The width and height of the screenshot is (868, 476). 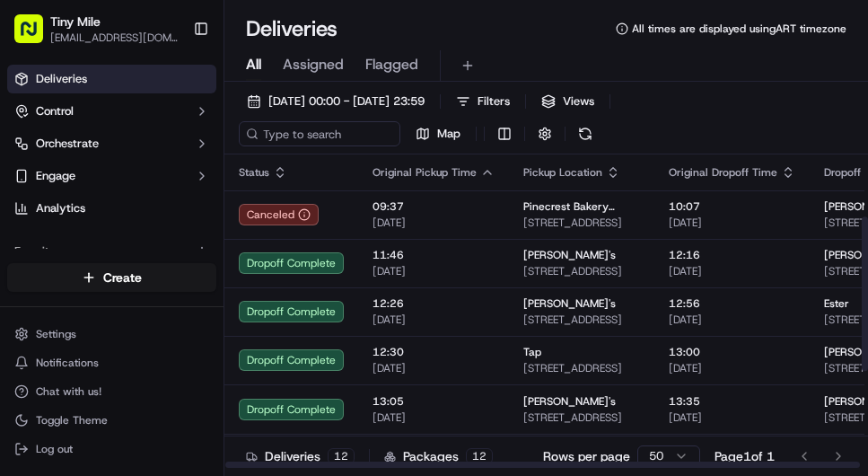 What do you see at coordinates (253, 65) in the screenshot?
I see `span: All` at bounding box center [253, 65].